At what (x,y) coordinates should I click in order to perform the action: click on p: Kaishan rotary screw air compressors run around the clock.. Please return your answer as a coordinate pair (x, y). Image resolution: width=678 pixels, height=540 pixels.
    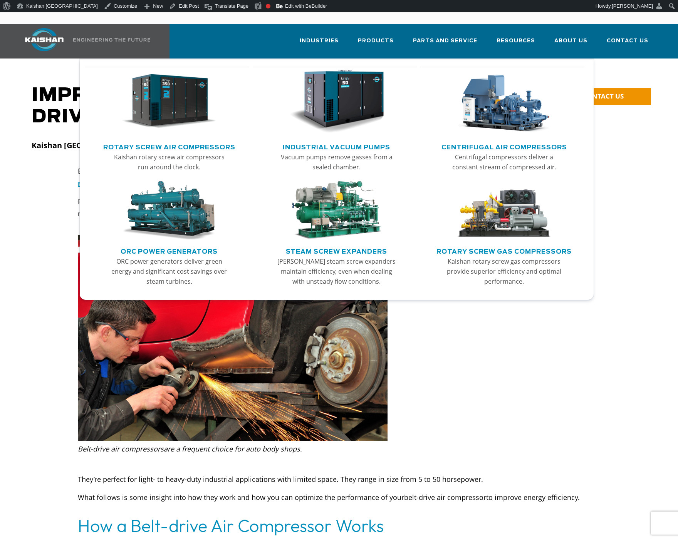
    Looking at the image, I should click on (169, 162).